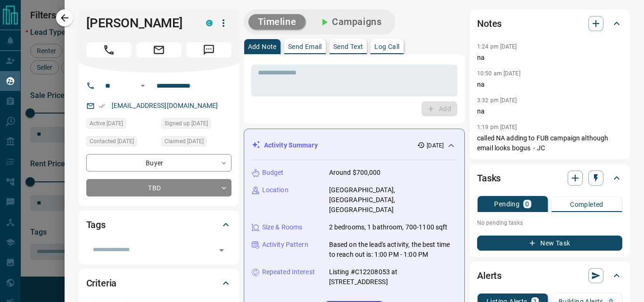  Describe the element at coordinates (355, 173) in the screenshot. I see `p: Around $700,000` at that location.